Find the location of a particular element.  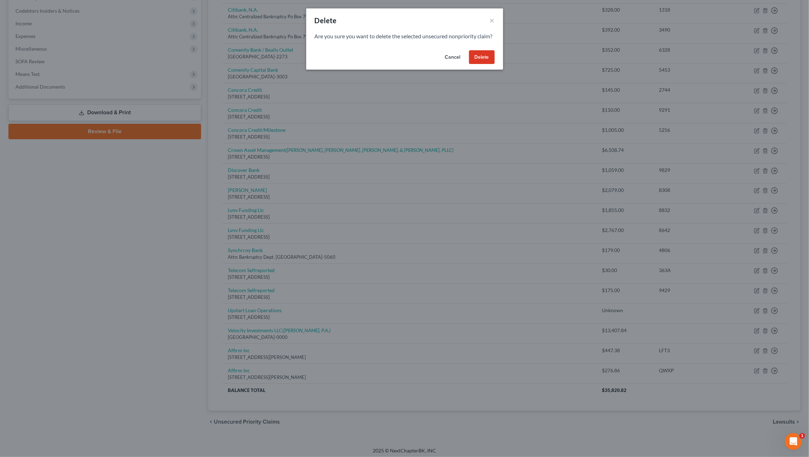

div: Delete is located at coordinates (326, 20).